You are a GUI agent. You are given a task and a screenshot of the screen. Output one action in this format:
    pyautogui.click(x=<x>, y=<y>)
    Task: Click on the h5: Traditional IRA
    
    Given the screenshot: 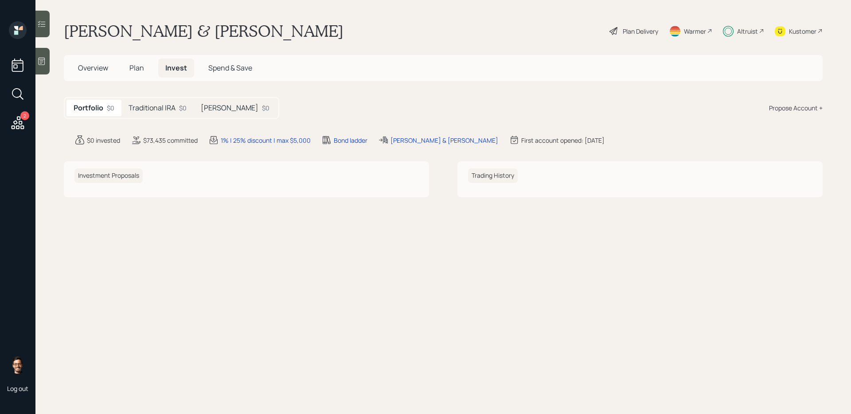 What is the action you would take?
    pyautogui.click(x=152, y=108)
    